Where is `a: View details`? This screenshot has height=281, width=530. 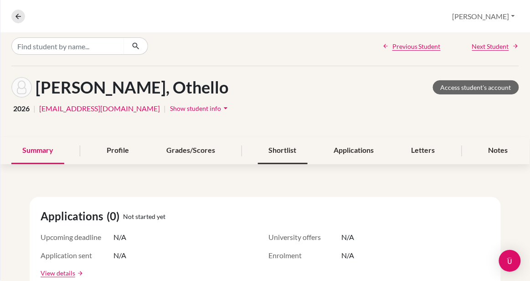
a: View details is located at coordinates (58, 273).